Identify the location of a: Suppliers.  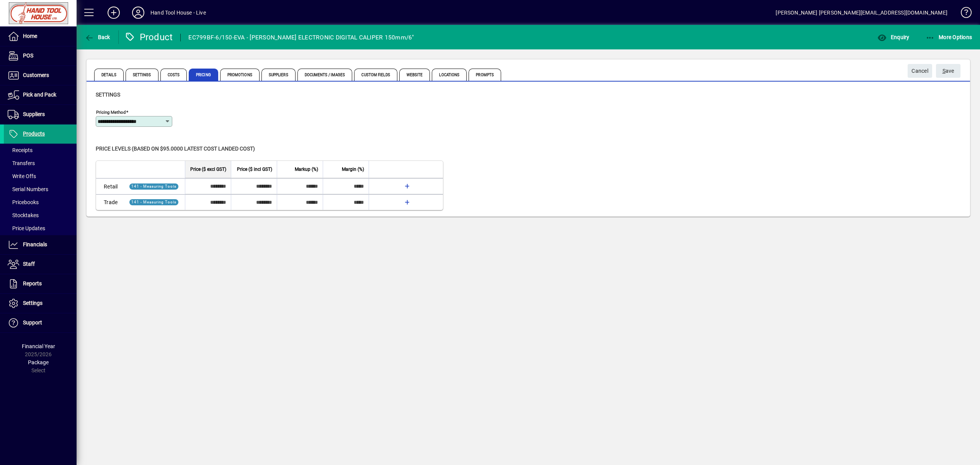
(41, 115).